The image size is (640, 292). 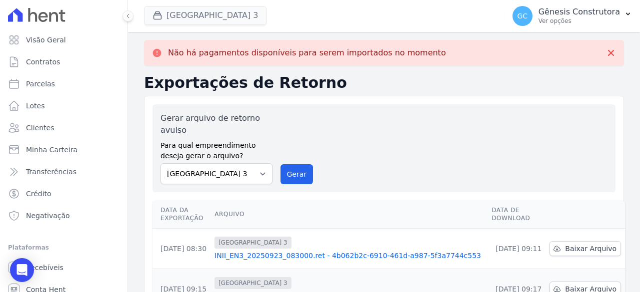 I want to click on a: INII_EN3_20250923_083000.ret - 4b062b2c-6910-461d-a987-5f3a7744c553, so click(x=349, y=256).